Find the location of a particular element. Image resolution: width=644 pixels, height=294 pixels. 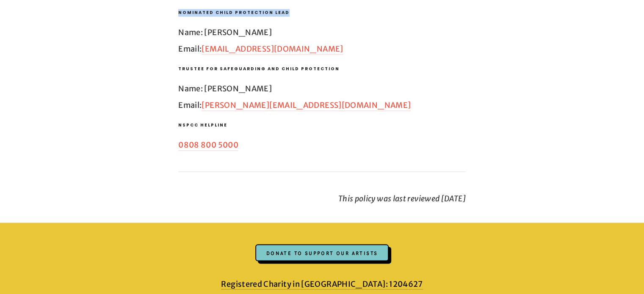

div: Donate to support our artists is located at coordinates (322, 252).